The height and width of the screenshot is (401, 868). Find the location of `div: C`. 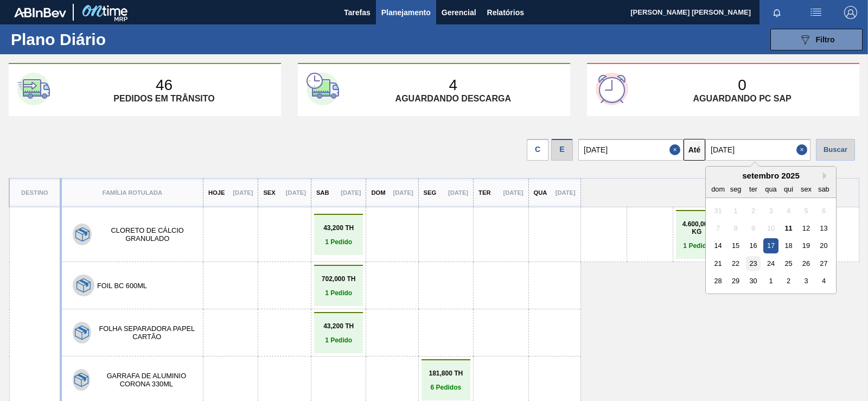

div: C is located at coordinates (538, 150).